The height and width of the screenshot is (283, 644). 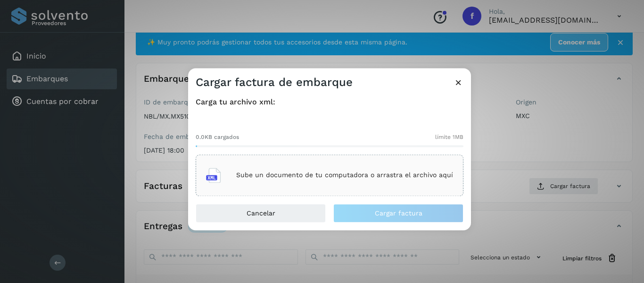 I want to click on span: límite 1MB, so click(x=450, y=137).